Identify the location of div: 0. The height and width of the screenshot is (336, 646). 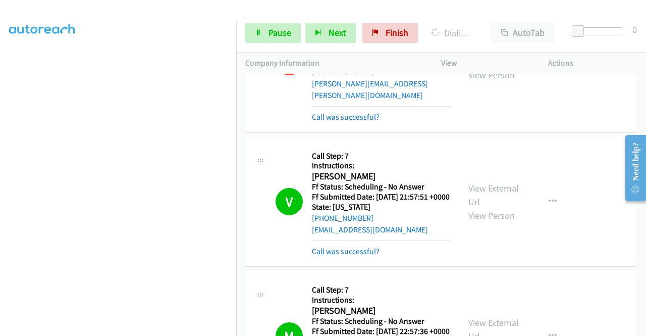
(634, 29).